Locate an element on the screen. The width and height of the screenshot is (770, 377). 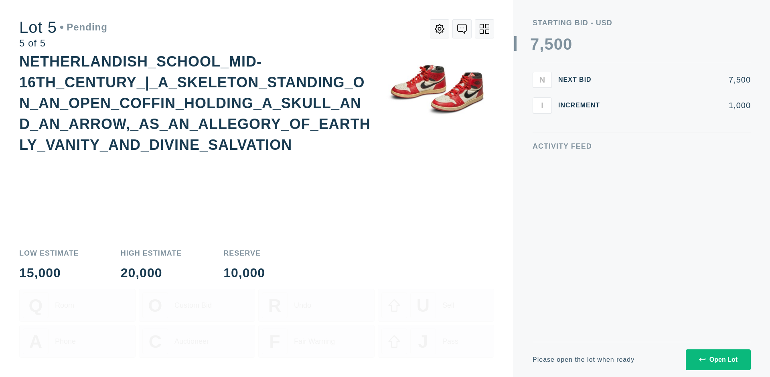
button: I is located at coordinates (542, 106).